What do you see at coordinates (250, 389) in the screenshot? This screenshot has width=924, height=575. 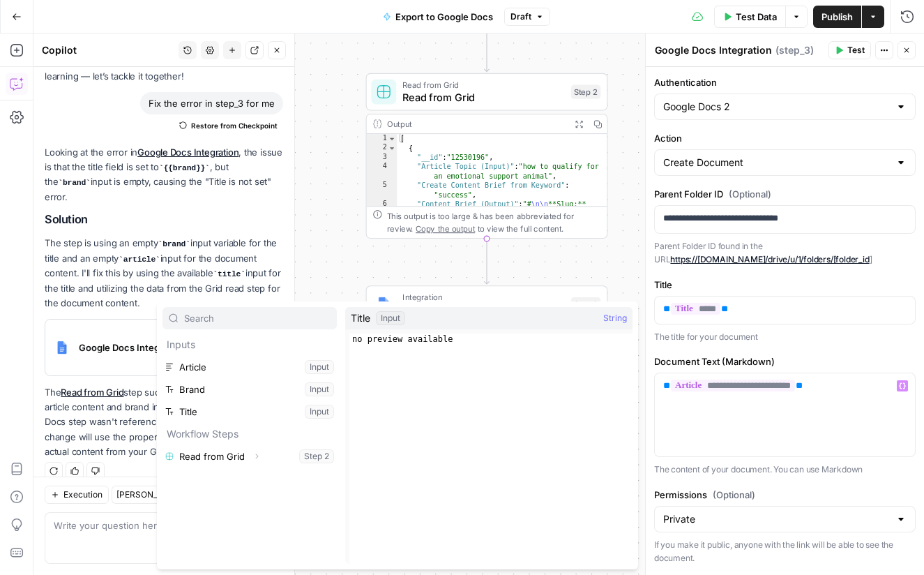 I see `button: Select variable Brand` at bounding box center [250, 389].